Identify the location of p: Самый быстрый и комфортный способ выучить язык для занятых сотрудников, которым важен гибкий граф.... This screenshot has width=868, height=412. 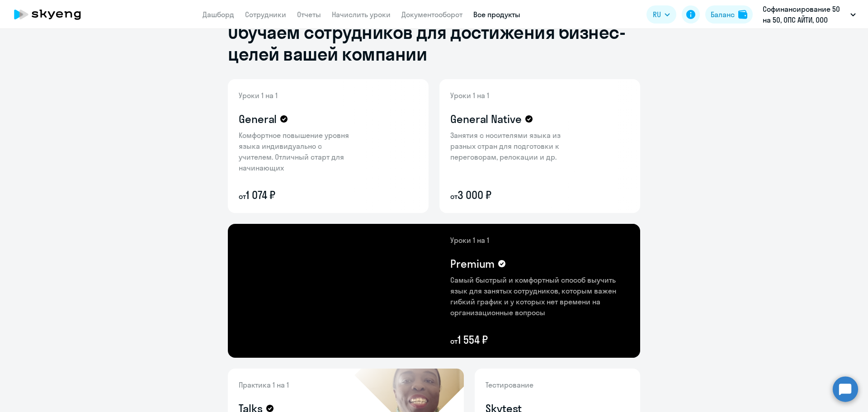
(540, 296).